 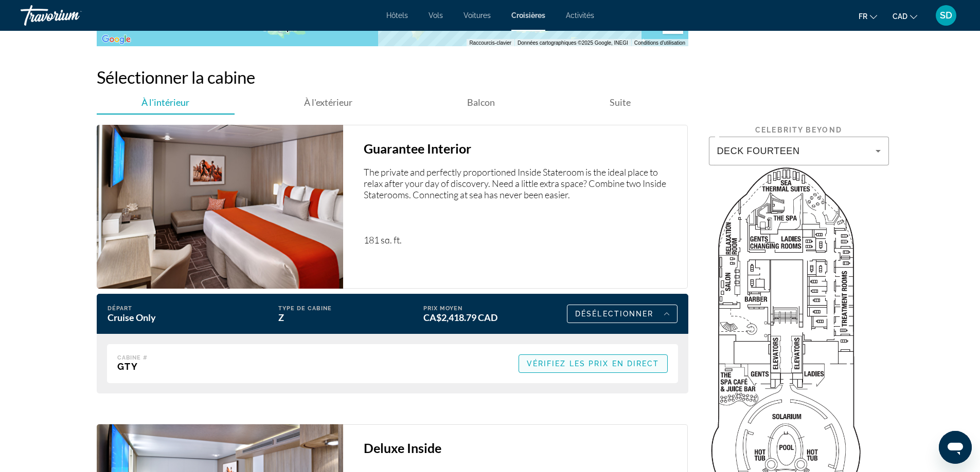 I want to click on h2: Sélectionner la cabine, so click(x=490, y=77).